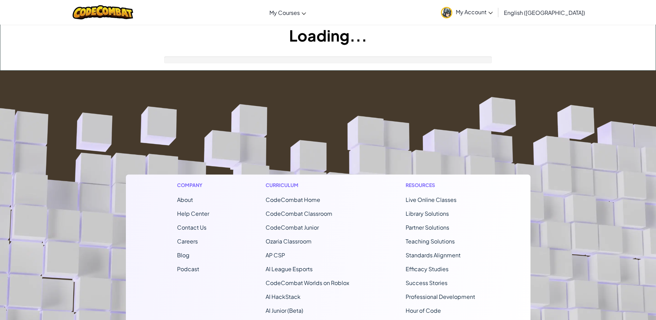 This screenshot has width=656, height=320. I want to click on a: CodeCombat logo, so click(103, 12).